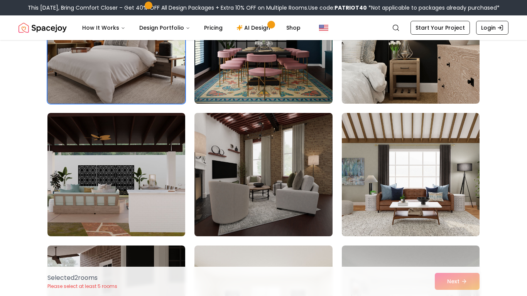 The height and width of the screenshot is (296, 527). What do you see at coordinates (254, 28) in the screenshot?
I see `a: AI Design` at bounding box center [254, 28].